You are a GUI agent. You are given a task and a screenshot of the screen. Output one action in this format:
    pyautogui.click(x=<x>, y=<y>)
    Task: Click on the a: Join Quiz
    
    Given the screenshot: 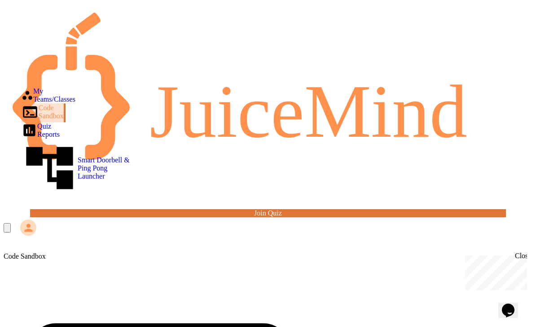 What is the action you would take?
    pyautogui.click(x=268, y=213)
    